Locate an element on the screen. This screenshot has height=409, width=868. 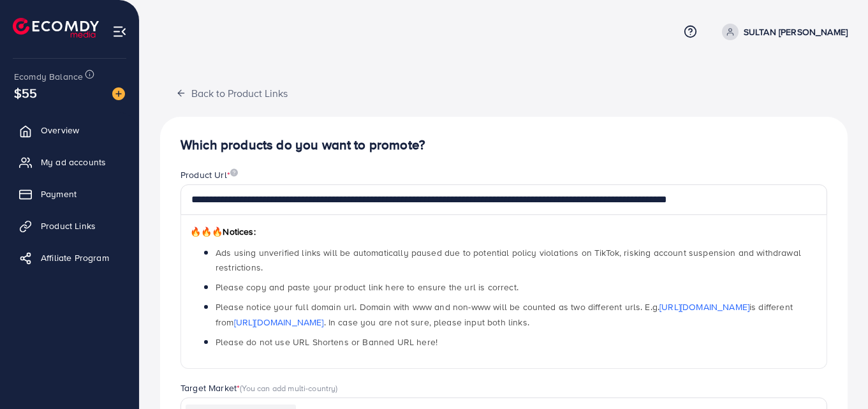
button: Back to Product Links is located at coordinates (232, 93).